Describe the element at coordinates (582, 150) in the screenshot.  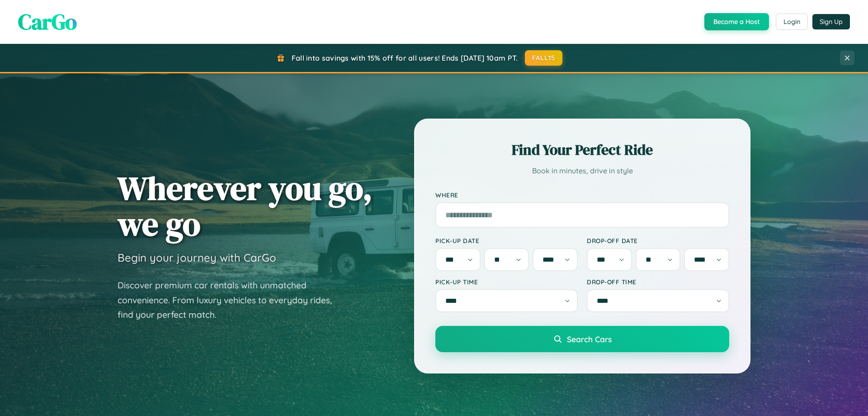
I see `h2: Find Your Perfect Ride` at that location.